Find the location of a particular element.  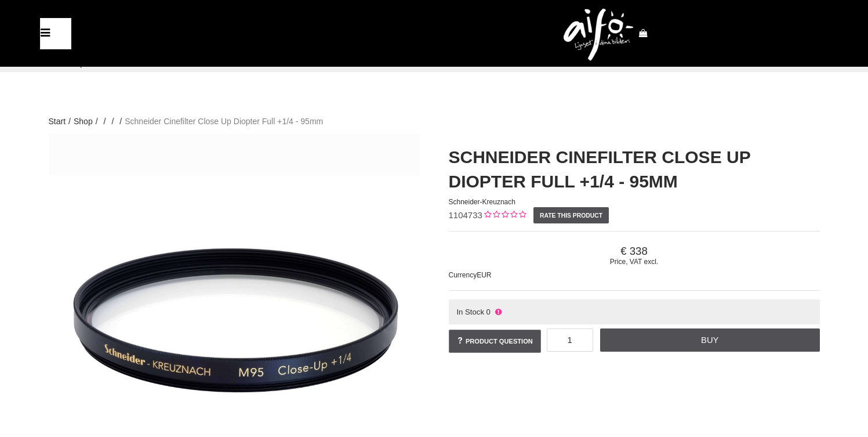

a: Start is located at coordinates (58, 121).